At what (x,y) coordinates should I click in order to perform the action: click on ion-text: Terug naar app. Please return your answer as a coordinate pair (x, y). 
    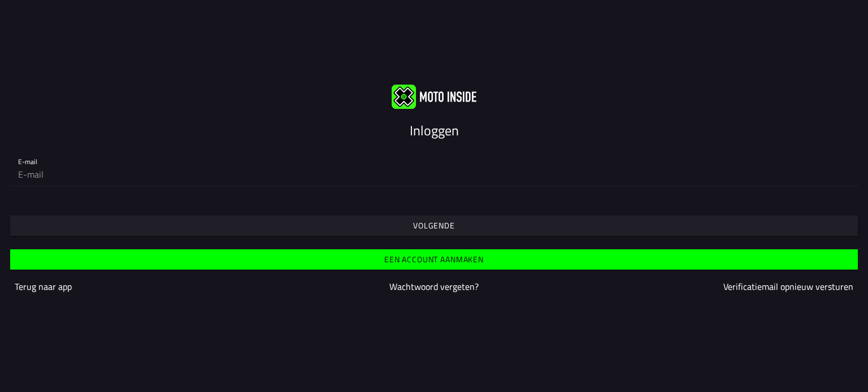
    Looking at the image, I should click on (43, 286).